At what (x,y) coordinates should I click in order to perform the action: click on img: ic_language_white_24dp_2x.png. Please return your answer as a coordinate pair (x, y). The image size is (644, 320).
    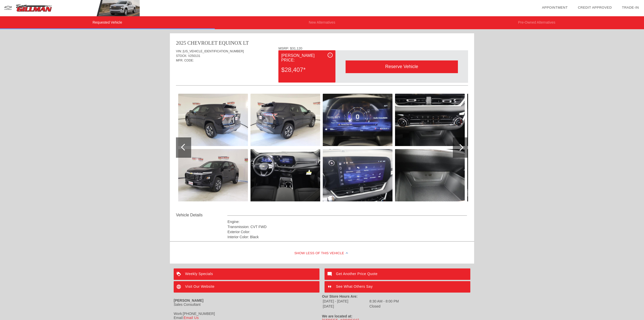
    Looking at the image, I should click on (179, 287).